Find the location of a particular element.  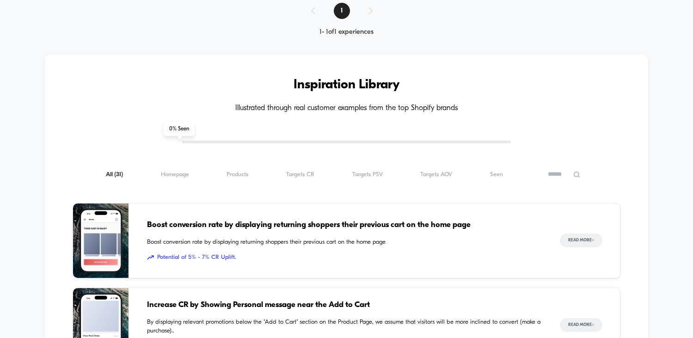

span: Homepage is located at coordinates (175, 174).